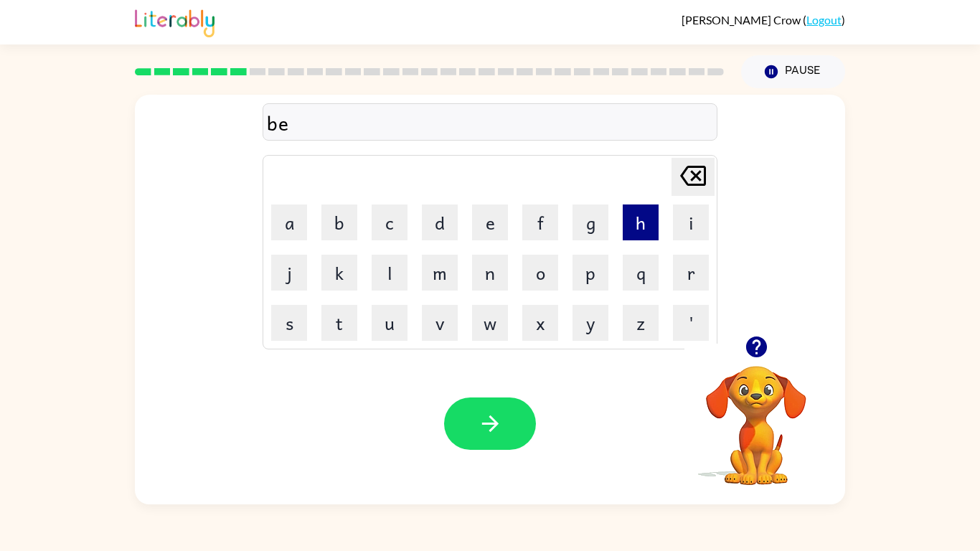 Image resolution: width=980 pixels, height=551 pixels. Describe the element at coordinates (691, 222) in the screenshot. I see `button: i` at that location.